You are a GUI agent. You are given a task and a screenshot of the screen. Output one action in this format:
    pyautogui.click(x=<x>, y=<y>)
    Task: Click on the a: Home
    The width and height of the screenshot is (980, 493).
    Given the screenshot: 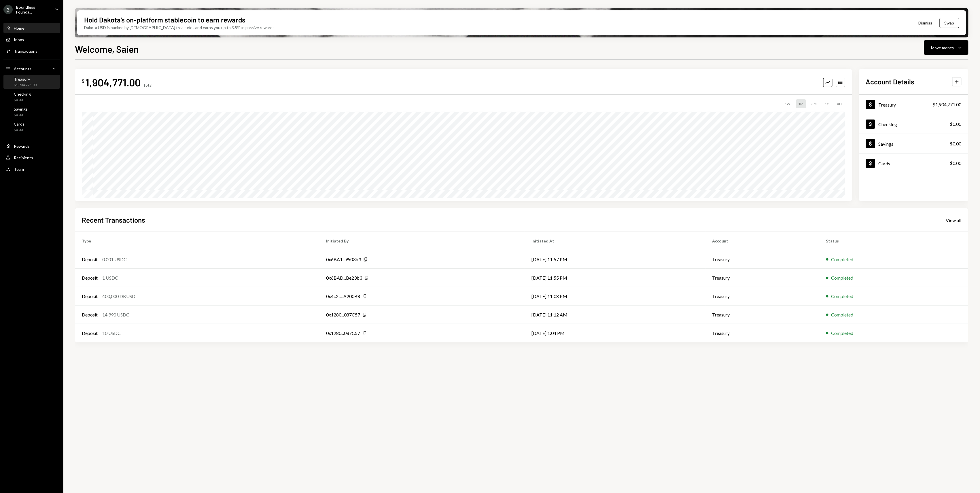 What is the action you would take?
    pyautogui.click(x=32, y=28)
    